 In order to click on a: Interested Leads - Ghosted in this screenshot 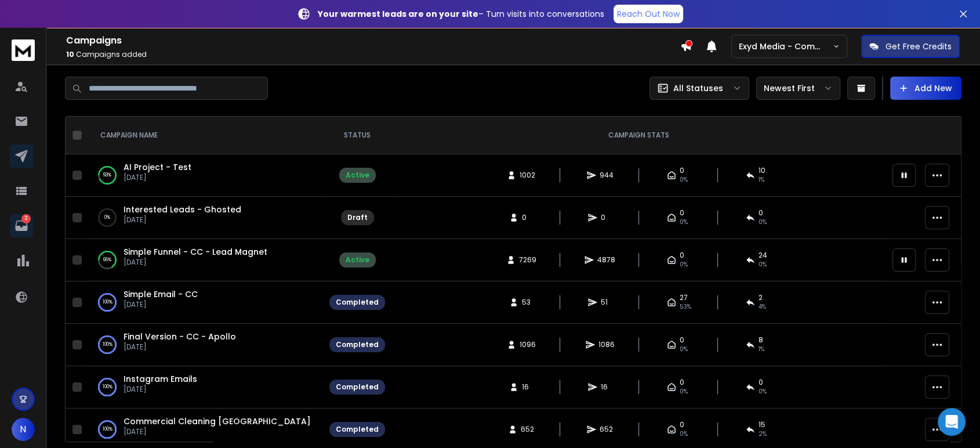, I will do `click(182, 210)`.